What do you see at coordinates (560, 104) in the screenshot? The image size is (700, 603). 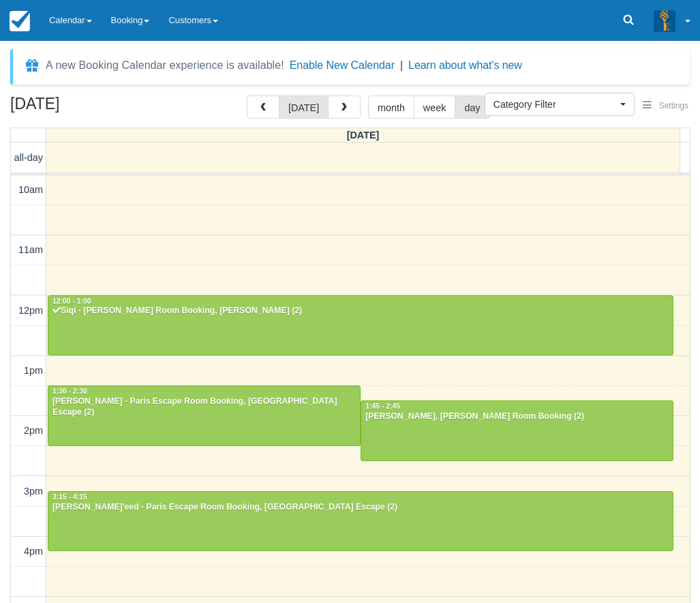 I see `button: Category Filter` at bounding box center [560, 104].